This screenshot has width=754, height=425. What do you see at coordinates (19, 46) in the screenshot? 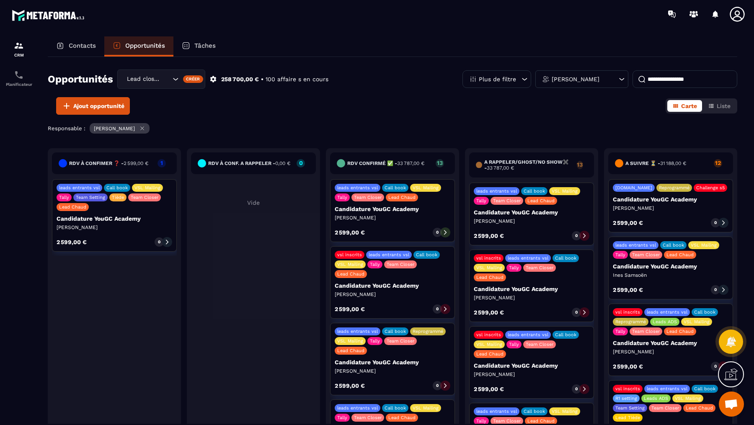
I see `img: formation` at bounding box center [19, 46].